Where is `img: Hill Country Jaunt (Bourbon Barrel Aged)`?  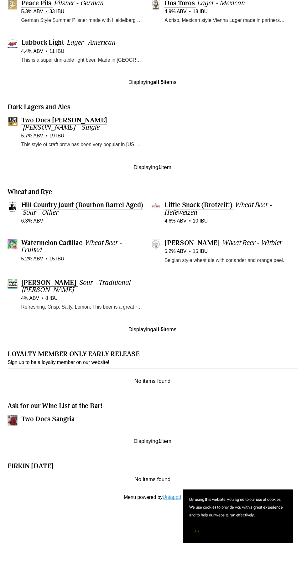
img: Hill Country Jaunt (Bourbon Barrel Aged) is located at coordinates (13, 212).